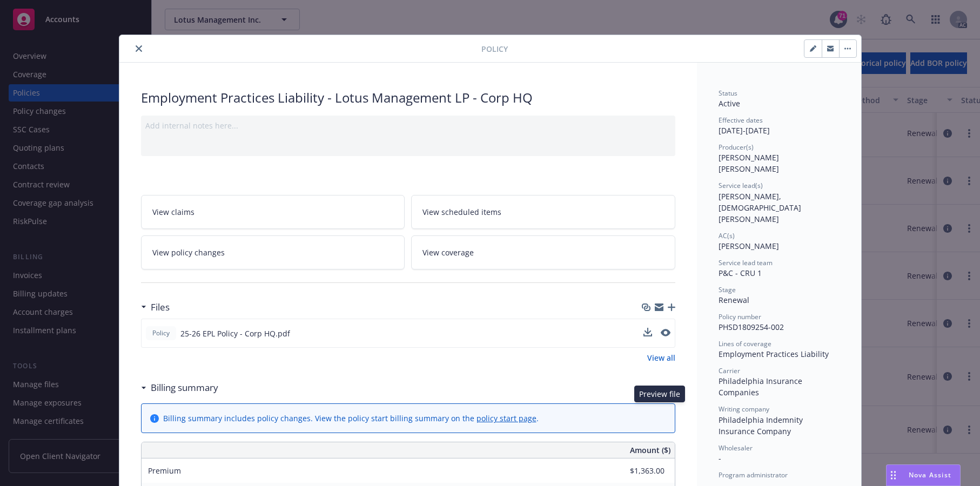  Describe the element at coordinates (448, 252) in the screenshot. I see `span: View coverage` at that location.